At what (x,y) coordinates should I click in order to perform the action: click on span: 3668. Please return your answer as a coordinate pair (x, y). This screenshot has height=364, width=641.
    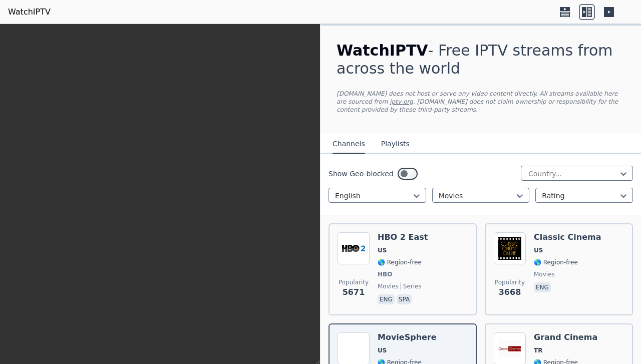
    Looking at the image, I should click on (510, 292).